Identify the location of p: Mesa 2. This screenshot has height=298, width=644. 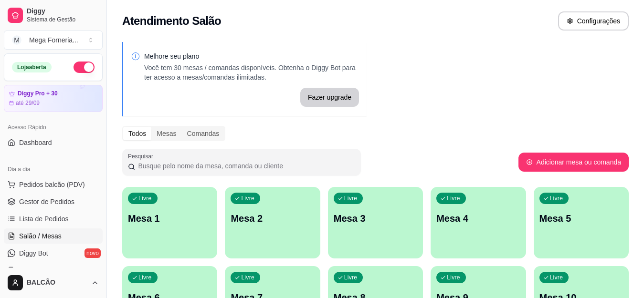
(272, 218).